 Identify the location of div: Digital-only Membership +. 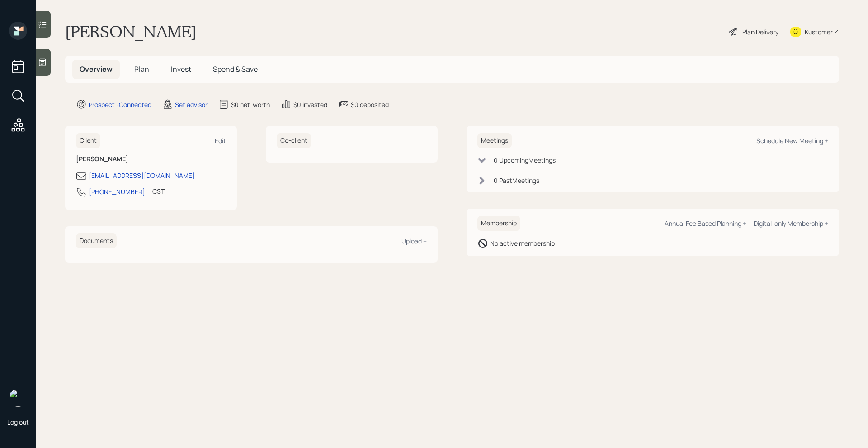
(791, 223).